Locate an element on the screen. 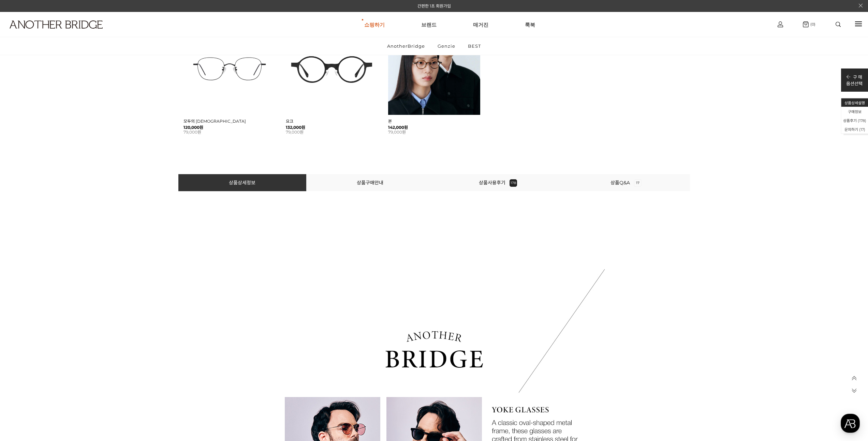 Image resolution: width=868 pixels, height=441 pixels. strong: 142,000원 is located at coordinates (434, 128).